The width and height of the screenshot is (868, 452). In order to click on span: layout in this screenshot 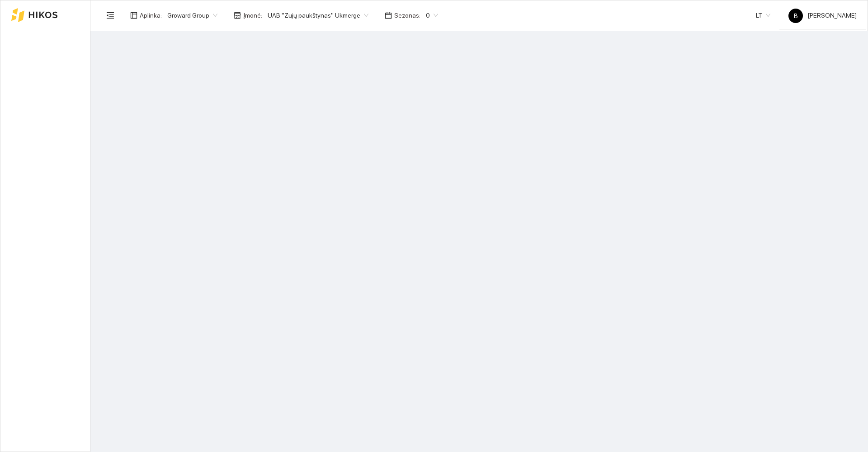, I will do `click(134, 15)`.